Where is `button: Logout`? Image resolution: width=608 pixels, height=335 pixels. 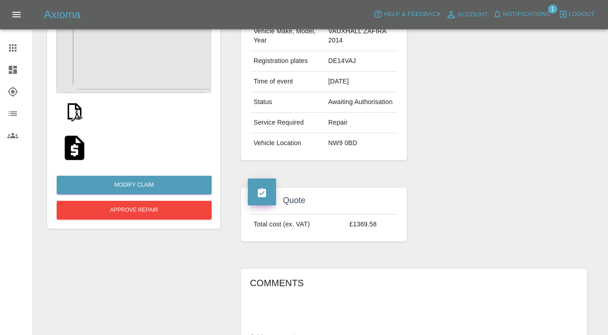
button: Logout is located at coordinates (576, 14).